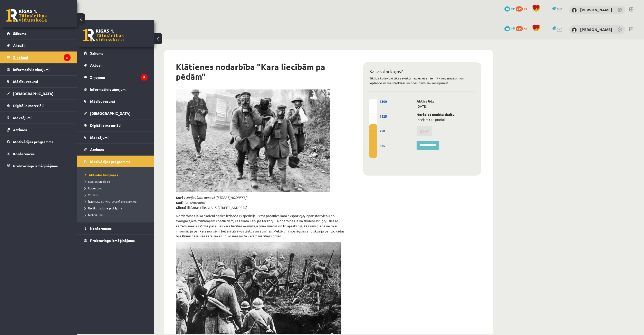 The width and height of the screenshot is (644, 335). What do you see at coordinates (176, 121) in the screenshot?
I see `img: mlarge_41ca464a.jpg` at bounding box center [176, 121].